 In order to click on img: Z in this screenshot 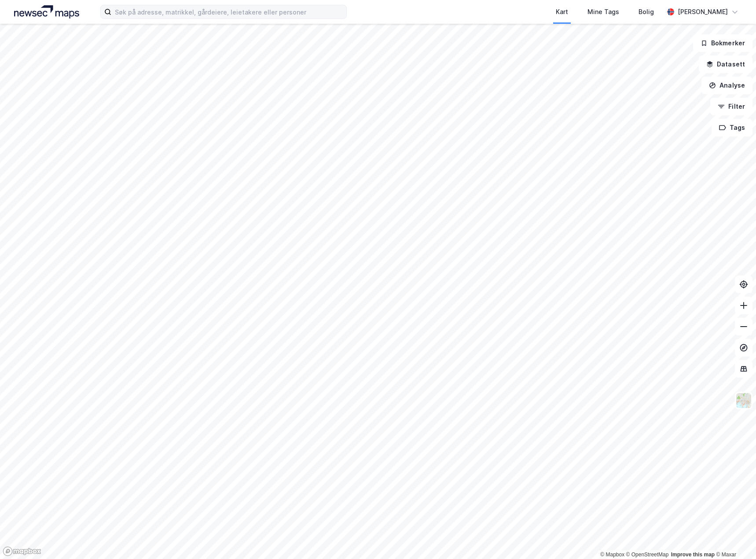, I will do `click(743, 401)`.